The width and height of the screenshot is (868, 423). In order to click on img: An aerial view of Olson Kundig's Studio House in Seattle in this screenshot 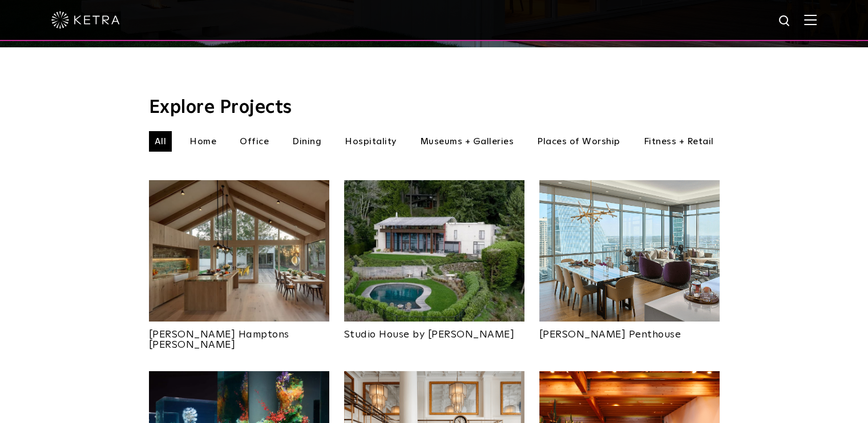, I will do `click(434, 251)`.